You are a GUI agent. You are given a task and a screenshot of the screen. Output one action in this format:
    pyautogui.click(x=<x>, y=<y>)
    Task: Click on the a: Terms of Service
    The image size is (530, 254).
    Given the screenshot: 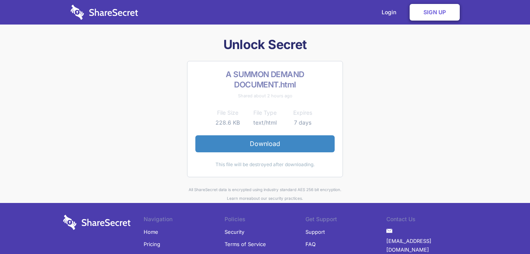 What is the action you would take?
    pyautogui.click(x=245, y=244)
    